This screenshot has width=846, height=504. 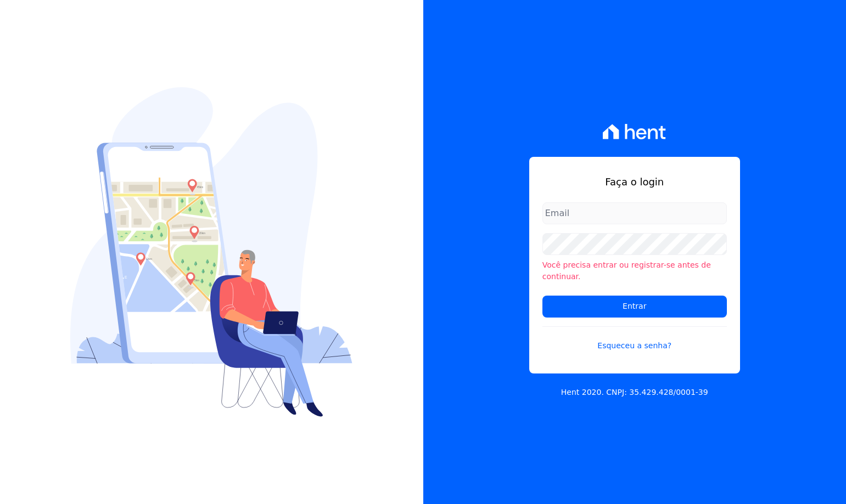 I want to click on h1: Faça o login, so click(x=634, y=182).